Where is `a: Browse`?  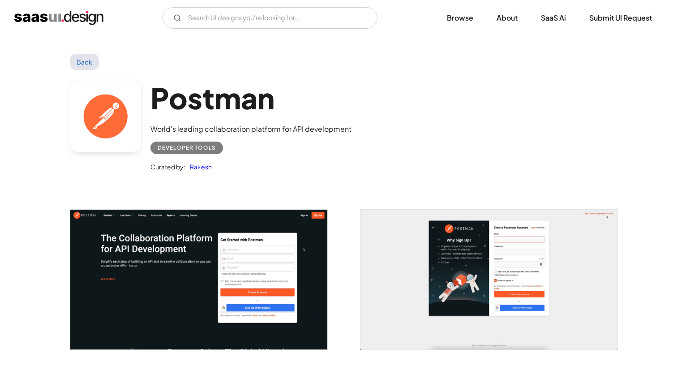
a: Browse is located at coordinates (460, 18).